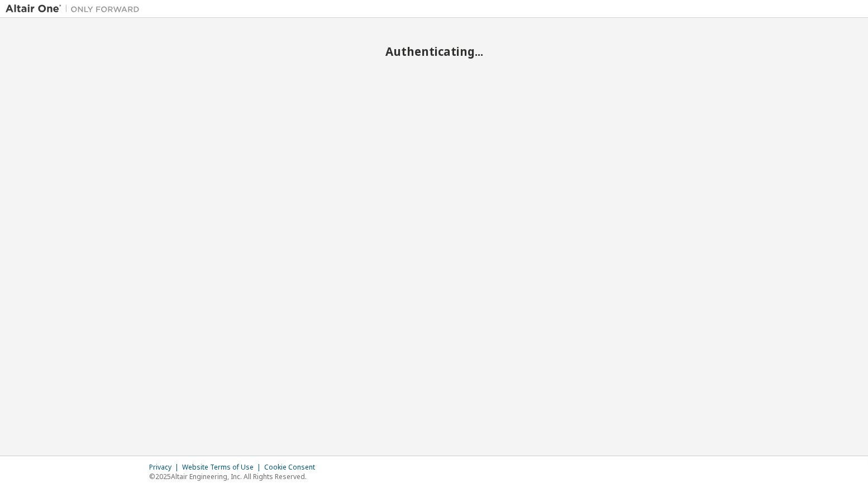 The height and width of the screenshot is (488, 868). Describe the element at coordinates (293, 467) in the screenshot. I see `div: Cookie Consent` at that location.